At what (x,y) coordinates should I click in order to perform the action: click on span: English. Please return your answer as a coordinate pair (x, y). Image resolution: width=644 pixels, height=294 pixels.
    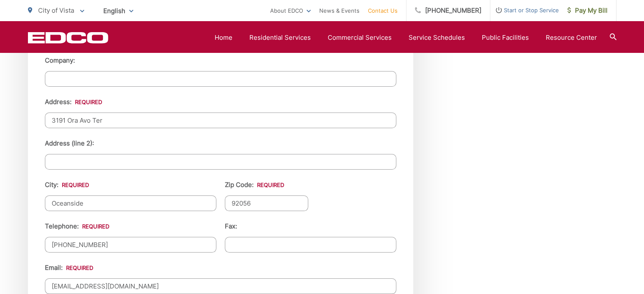
    Looking at the image, I should click on (118, 10).